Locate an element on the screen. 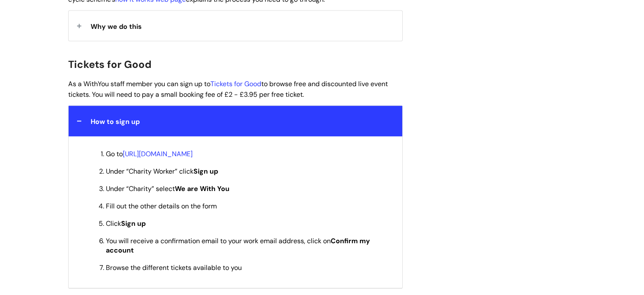 The image size is (644, 295). span: Browse the different tickets available to you is located at coordinates (174, 267).